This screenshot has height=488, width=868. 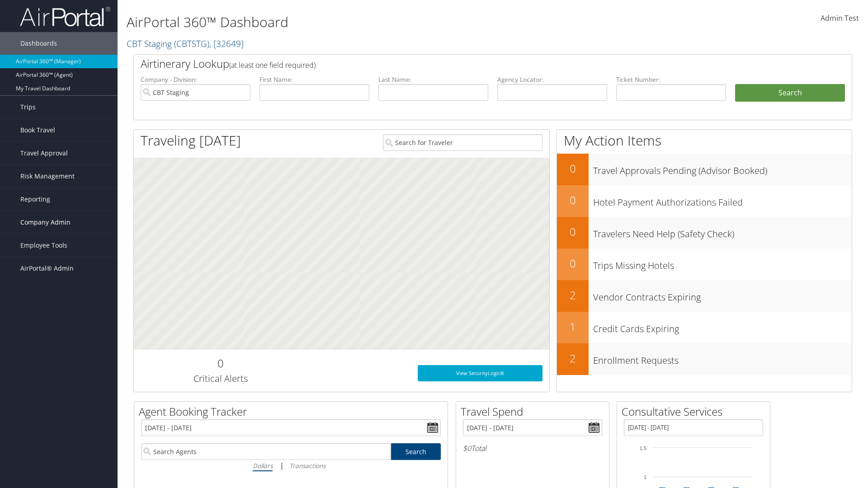 What do you see at coordinates (44, 245) in the screenshot?
I see `span: Employee Tools` at bounding box center [44, 245].